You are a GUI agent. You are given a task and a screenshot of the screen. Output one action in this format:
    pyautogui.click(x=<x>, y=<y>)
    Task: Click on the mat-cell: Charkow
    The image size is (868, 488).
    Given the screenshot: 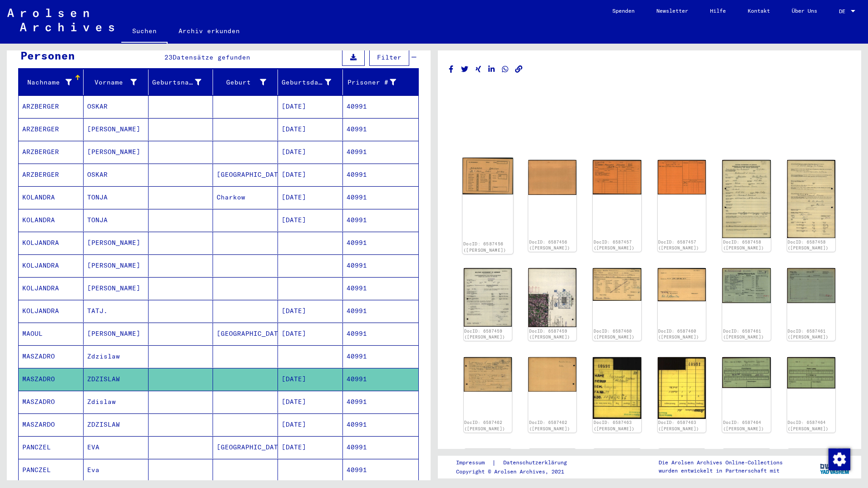 What is the action you would take?
    pyautogui.click(x=245, y=197)
    